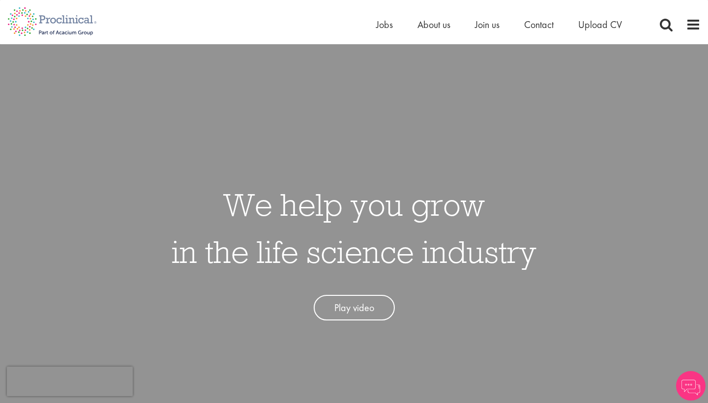  Describe the element at coordinates (600, 25) in the screenshot. I see `span: Upload CV` at that location.